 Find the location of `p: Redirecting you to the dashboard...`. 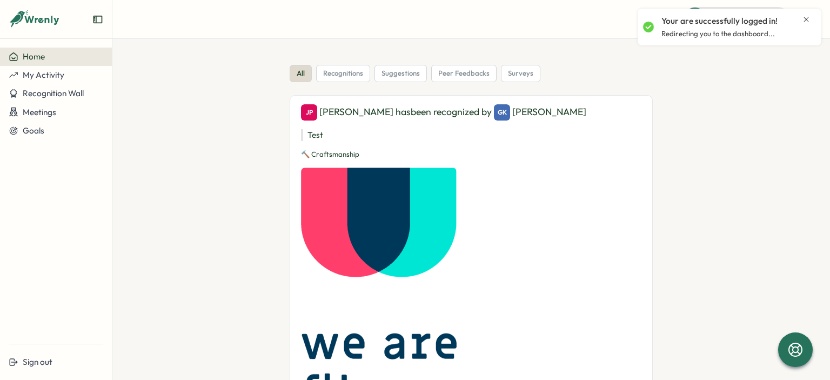

p: Redirecting you to the dashboard... is located at coordinates (718, 34).